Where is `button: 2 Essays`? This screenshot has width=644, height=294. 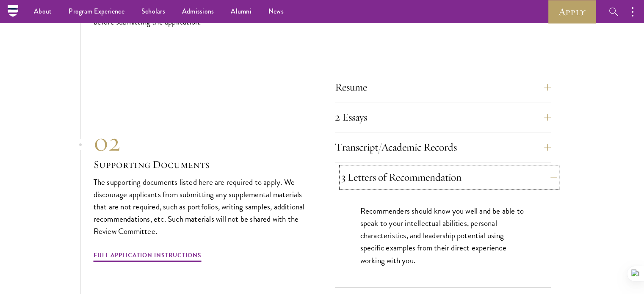
button: 2 Essays is located at coordinates (443, 117).